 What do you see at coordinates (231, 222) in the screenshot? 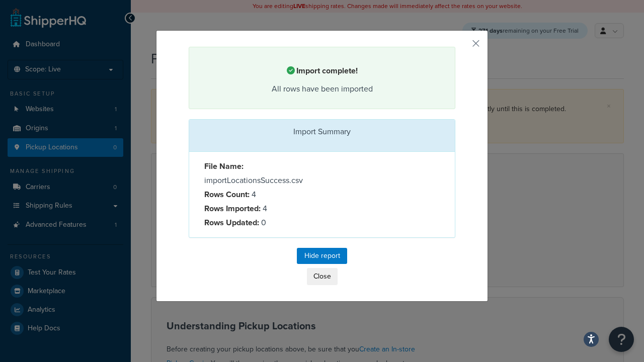
I see `strong: Rows Updated:` at bounding box center [231, 222].